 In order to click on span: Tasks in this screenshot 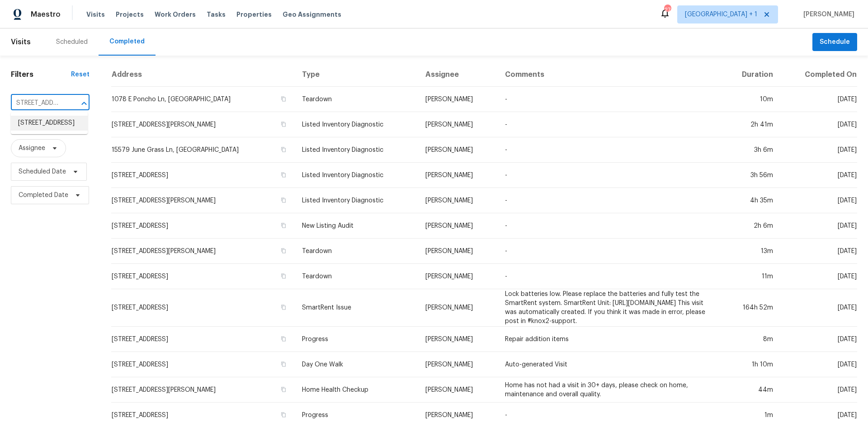, I will do `click(216, 15)`.